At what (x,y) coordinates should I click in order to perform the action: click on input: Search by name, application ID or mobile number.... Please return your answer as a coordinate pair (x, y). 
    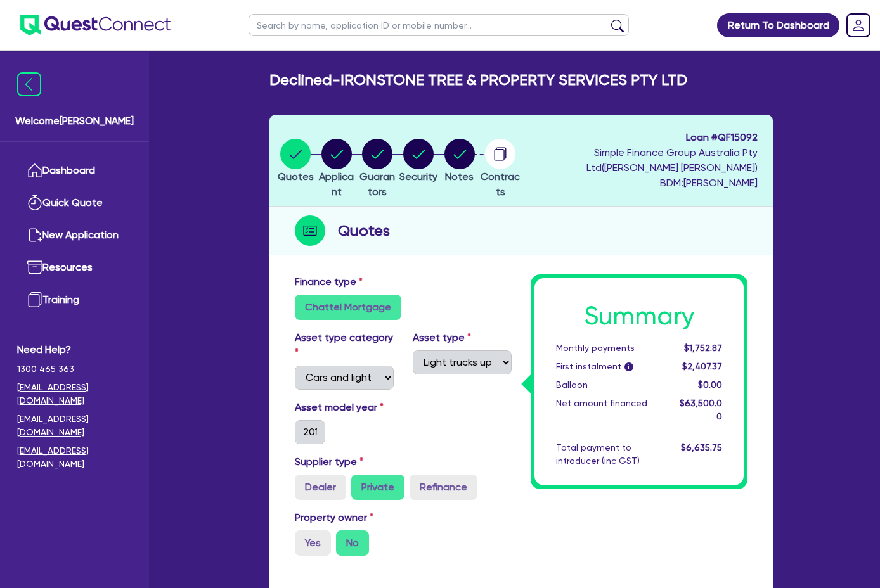
    Looking at the image, I should click on (439, 25).